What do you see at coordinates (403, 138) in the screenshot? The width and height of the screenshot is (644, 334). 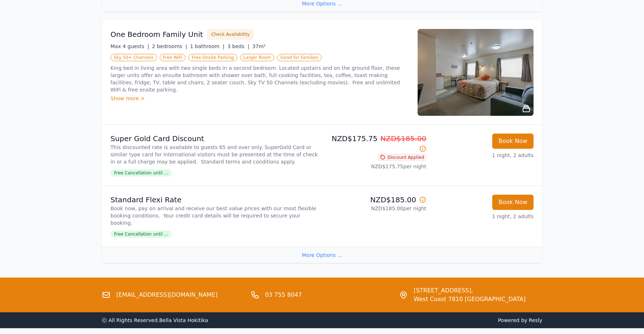 I see `span: NZD$185.00` at bounding box center [403, 138].